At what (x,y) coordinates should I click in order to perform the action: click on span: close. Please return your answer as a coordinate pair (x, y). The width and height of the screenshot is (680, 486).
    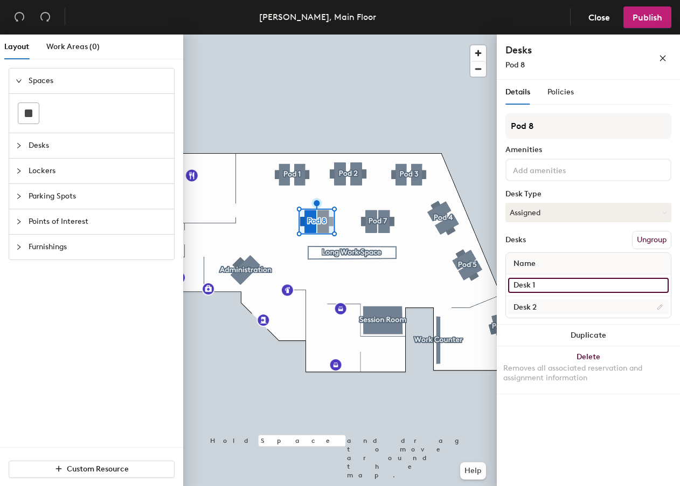
    Looking at the image, I should click on (663, 58).